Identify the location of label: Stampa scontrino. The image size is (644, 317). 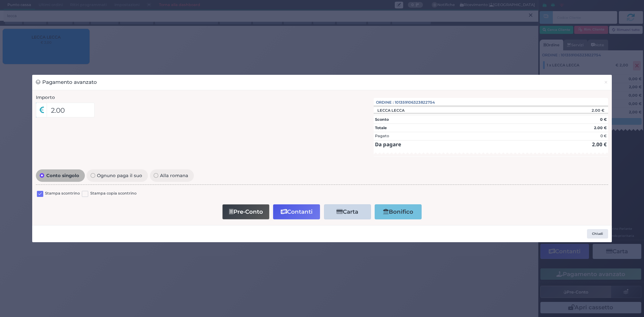
(62, 194).